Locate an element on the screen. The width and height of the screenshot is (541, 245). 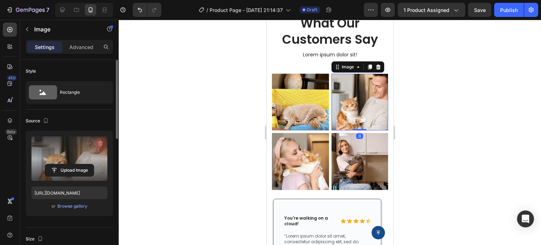
div: 450 is located at coordinates (12, 78).